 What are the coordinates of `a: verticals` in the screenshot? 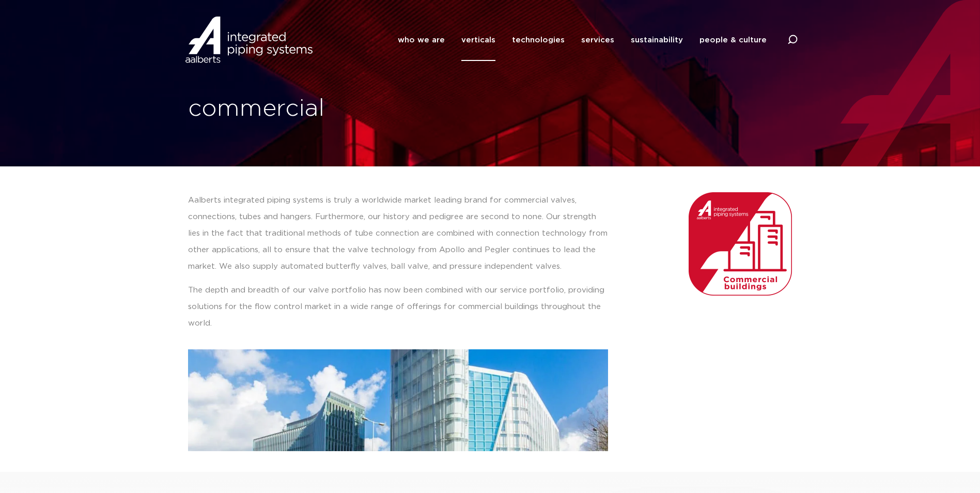 It's located at (478, 40).